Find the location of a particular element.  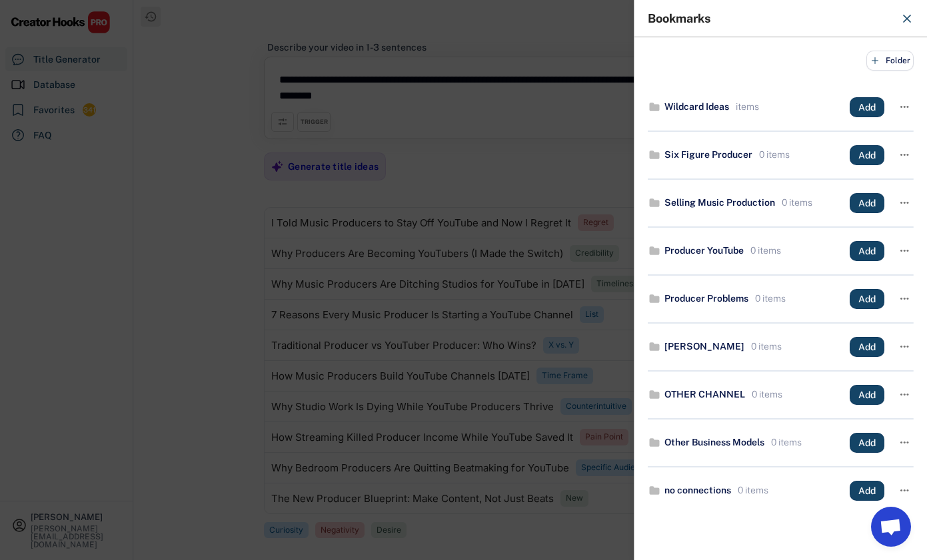

div: items is located at coordinates (746, 108).